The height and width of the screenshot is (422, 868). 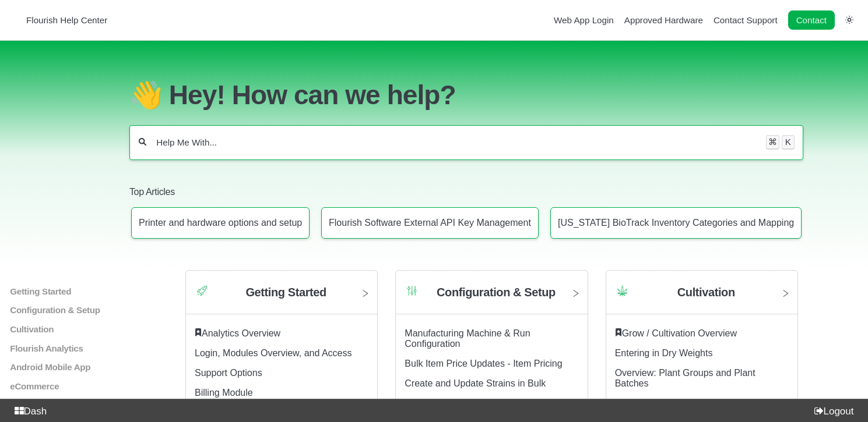 I want to click on a: Article: Printer and hardware options and setup, so click(x=221, y=223).